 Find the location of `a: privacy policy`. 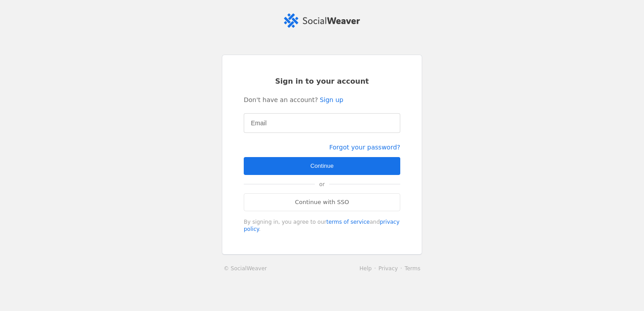

a: privacy policy is located at coordinates (321, 226).